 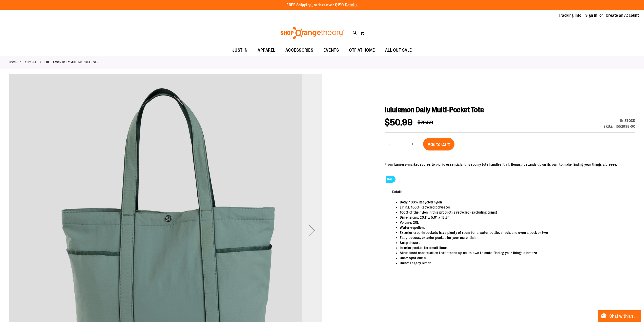 I want to click on button: Decrease product quantity, so click(x=390, y=144).